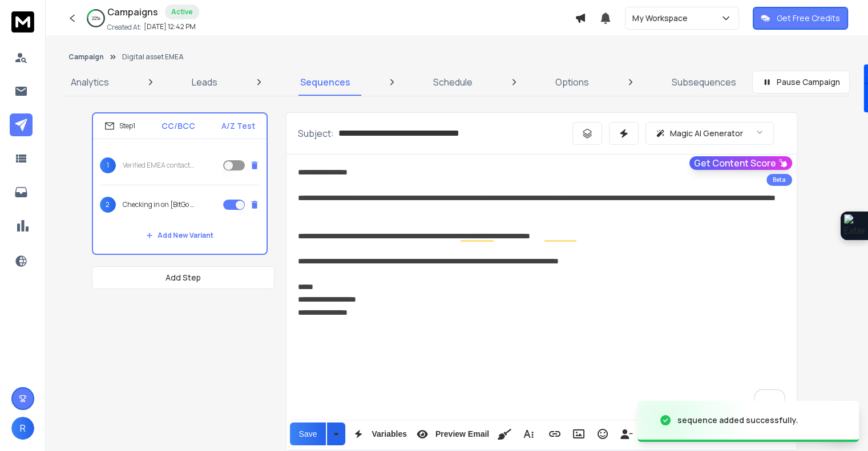 The image size is (868, 451). What do you see at coordinates (504, 434) in the screenshot?
I see `button: Clean HTML` at bounding box center [504, 434].